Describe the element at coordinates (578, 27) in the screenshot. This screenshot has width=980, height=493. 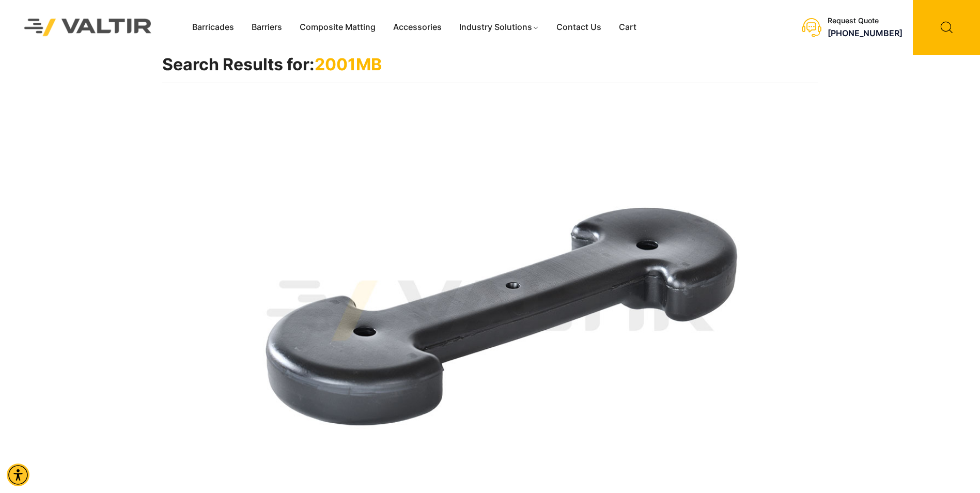
I see `a: Contact Us` at that location.